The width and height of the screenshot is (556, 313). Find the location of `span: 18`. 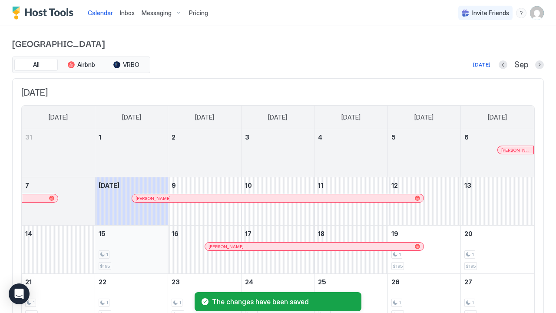

span: 18 is located at coordinates (321, 233).